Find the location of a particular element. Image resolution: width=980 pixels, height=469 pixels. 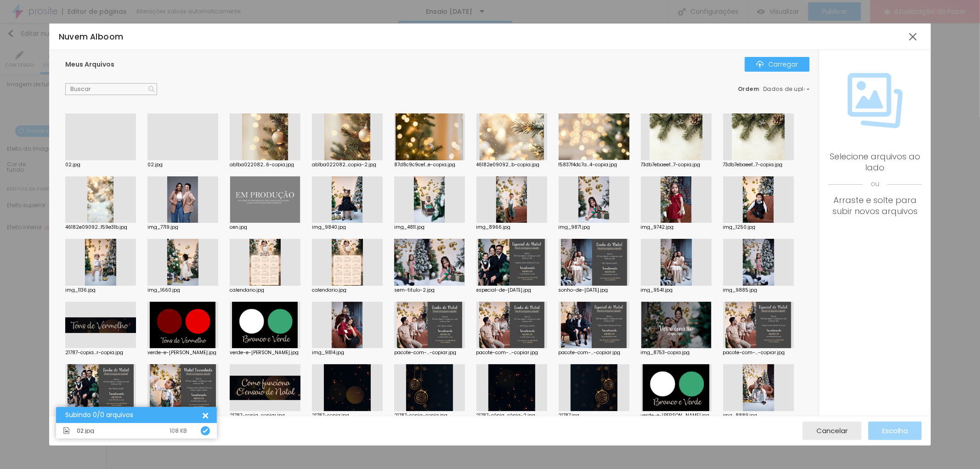

font: Ordem is located at coordinates (748, 89).